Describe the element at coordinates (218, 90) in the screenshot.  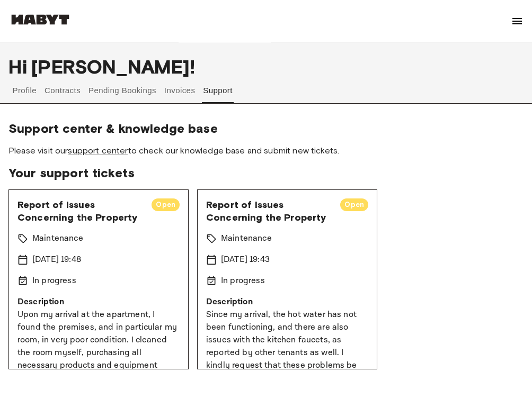
I see `button: Support` at that location.